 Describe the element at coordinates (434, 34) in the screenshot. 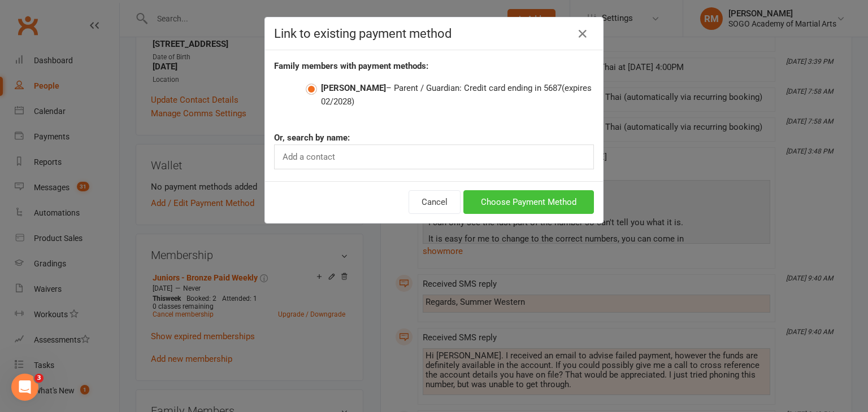

I see `h4: Link to existing payment method` at that location.